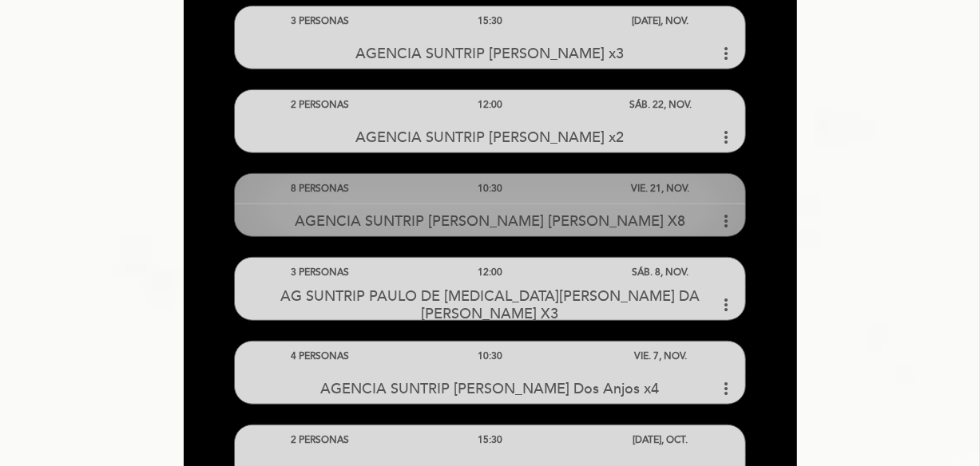 The image size is (980, 466). What do you see at coordinates (660, 272) in the screenshot?
I see `div: SÁB. 8, NOV.` at bounding box center [660, 272].